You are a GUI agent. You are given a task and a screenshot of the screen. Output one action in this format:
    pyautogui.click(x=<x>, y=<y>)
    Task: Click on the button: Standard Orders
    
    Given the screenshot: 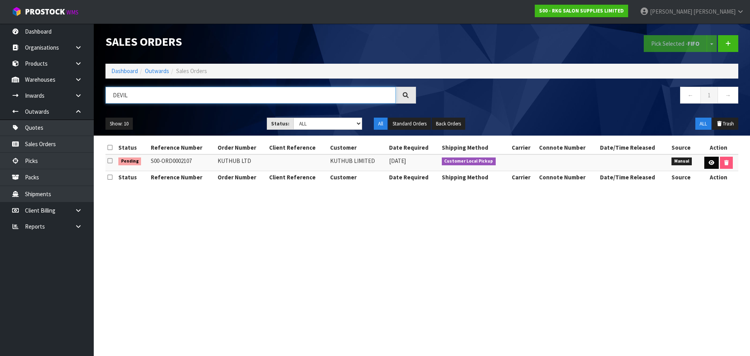 What is the action you would take?
    pyautogui.click(x=409, y=124)
    